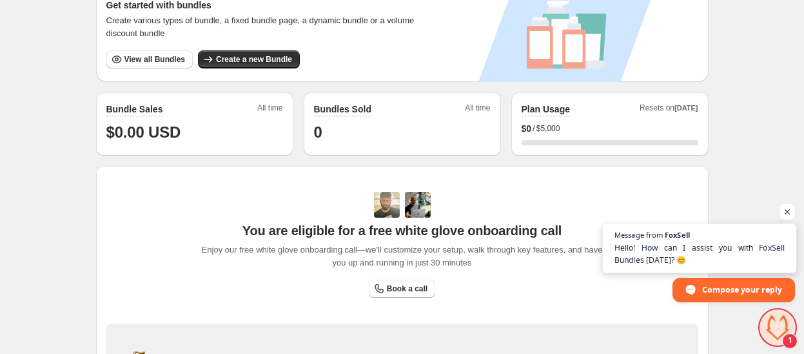 This screenshot has height=354, width=804. I want to click on h2: Plan Usage, so click(546, 109).